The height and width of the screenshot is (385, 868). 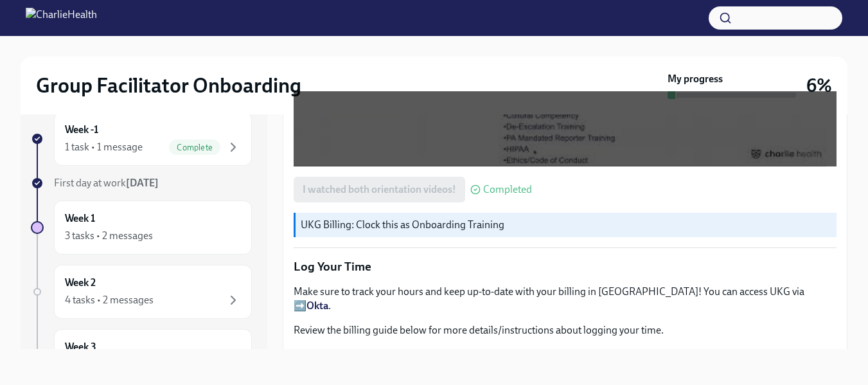 I want to click on a: Week 3, so click(x=142, y=356).